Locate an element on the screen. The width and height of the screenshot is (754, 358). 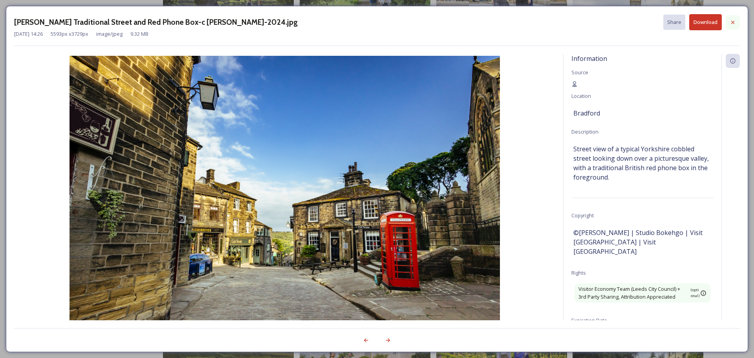
span: Street view of a typical Yorkshire cobbled street looking down over a picturesque valley, with a ... is located at coordinates (643, 163).